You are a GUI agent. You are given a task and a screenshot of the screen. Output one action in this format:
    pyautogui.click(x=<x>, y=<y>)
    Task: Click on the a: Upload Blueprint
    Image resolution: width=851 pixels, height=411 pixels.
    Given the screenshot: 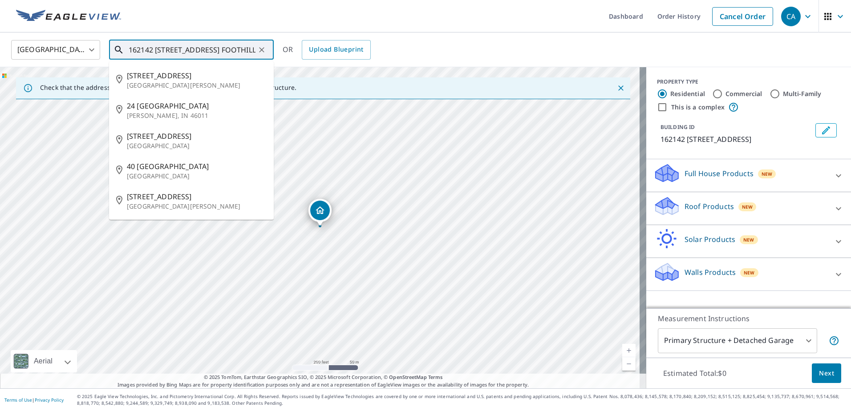 What is the action you would take?
    pyautogui.click(x=336, y=50)
    